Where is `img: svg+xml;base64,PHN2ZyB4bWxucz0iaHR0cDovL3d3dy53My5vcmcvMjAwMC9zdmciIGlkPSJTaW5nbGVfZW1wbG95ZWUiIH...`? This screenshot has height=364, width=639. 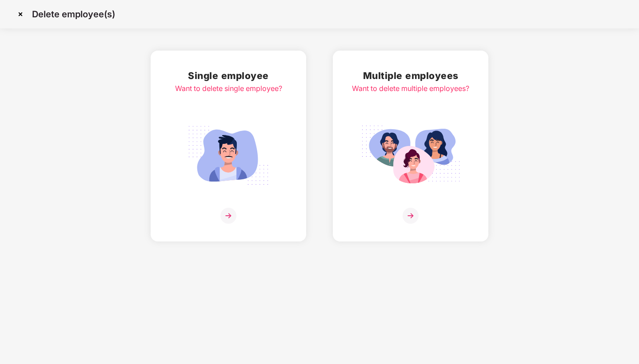
img: svg+xml;base64,PHN2ZyB4bWxucz0iaHR0cDovL3d3dy53My5vcmcvMjAwMC9zdmciIGlkPSJTaW5nbGVfZW1wbG95ZWUiIH... is located at coordinates (229, 156).